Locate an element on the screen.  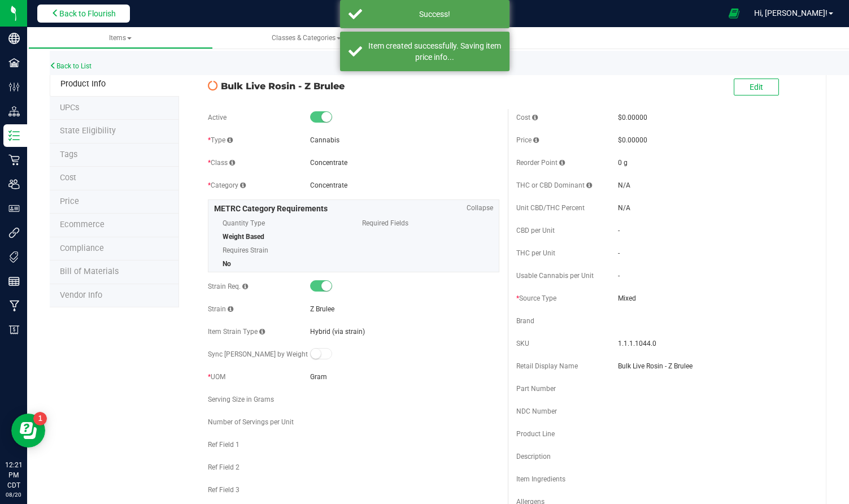
button: Back to Flourish is located at coordinates (84, 14).